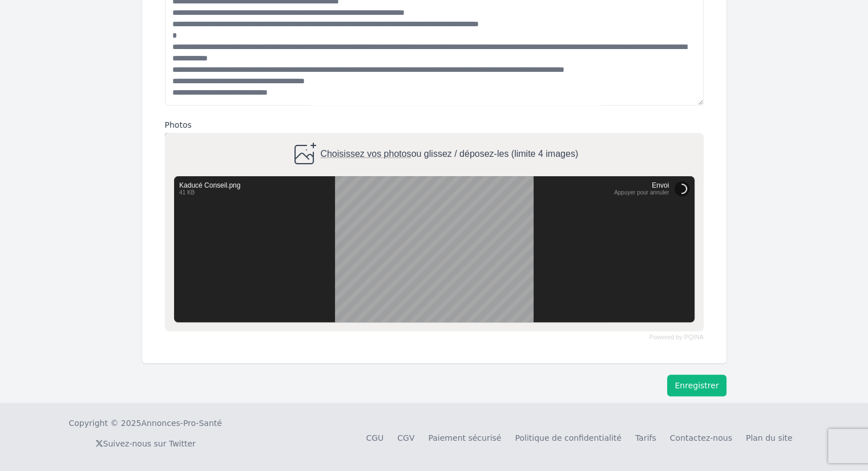  What do you see at coordinates (434, 154) in the screenshot?
I see `div: ou glissez / déposez-les (limite 4 images)` at bounding box center [434, 154].